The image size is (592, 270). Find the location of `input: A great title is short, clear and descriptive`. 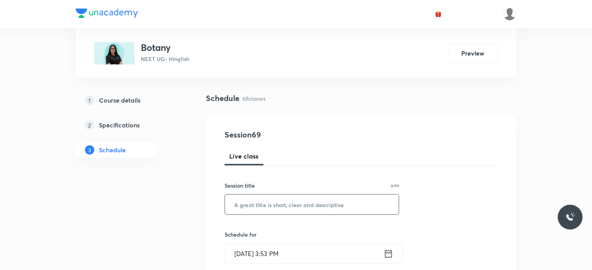

input: A great title is short, clear and descriptive is located at coordinates (312, 204).